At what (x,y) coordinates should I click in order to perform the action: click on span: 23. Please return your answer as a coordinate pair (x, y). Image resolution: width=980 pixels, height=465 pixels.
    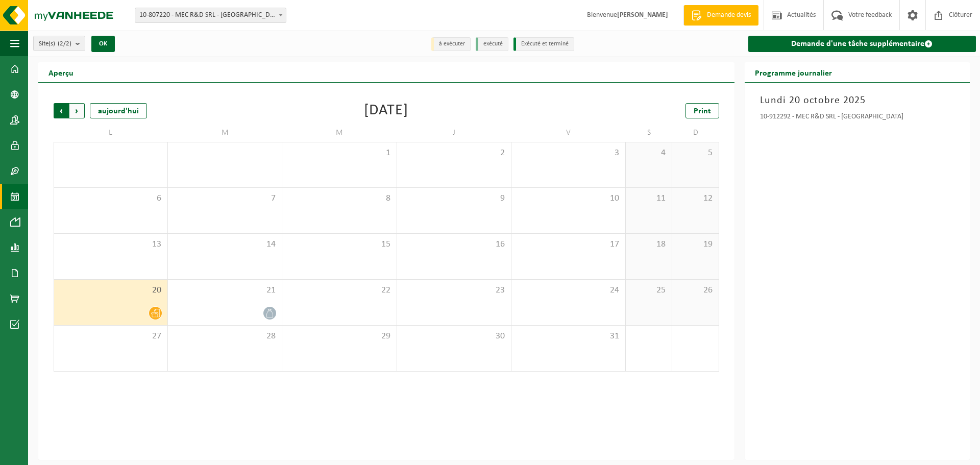
    Looking at the image, I should click on (454, 291).